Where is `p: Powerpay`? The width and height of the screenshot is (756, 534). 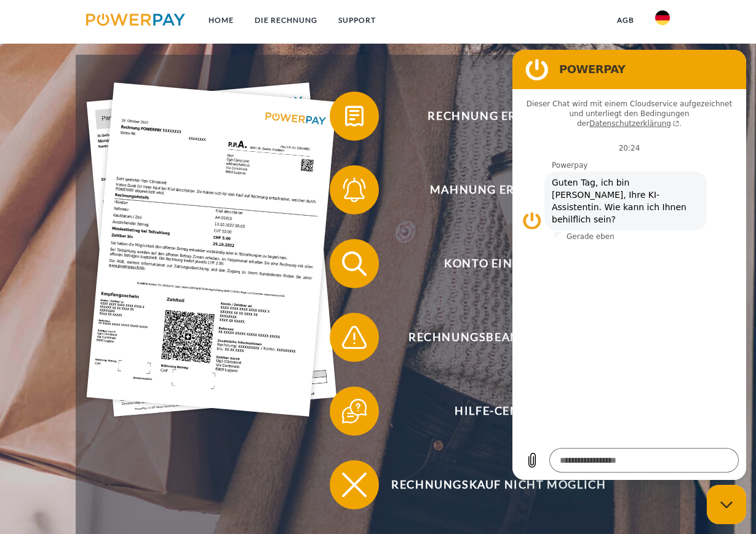
p: Powerpay is located at coordinates (136, 115).